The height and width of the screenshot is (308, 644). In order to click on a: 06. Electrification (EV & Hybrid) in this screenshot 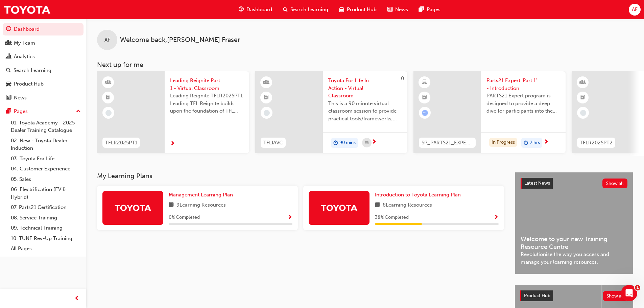, I will do `click(46, 193)`.